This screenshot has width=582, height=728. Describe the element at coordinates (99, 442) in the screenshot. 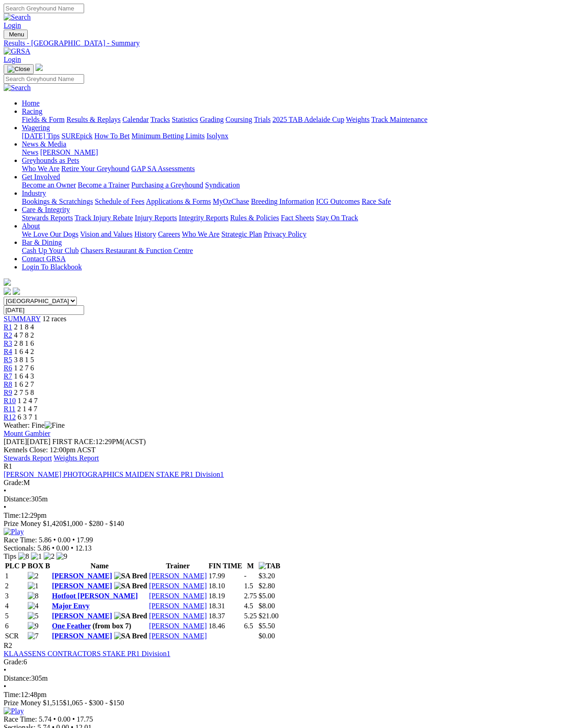

I see `span: 12:29PM(ACST)` at that location.